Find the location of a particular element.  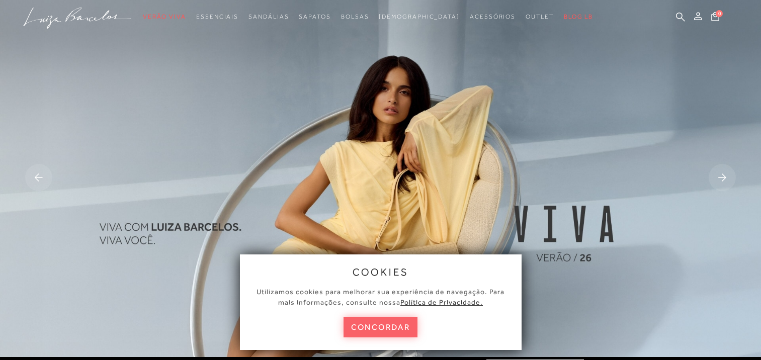

span: cookies is located at coordinates (381, 272).